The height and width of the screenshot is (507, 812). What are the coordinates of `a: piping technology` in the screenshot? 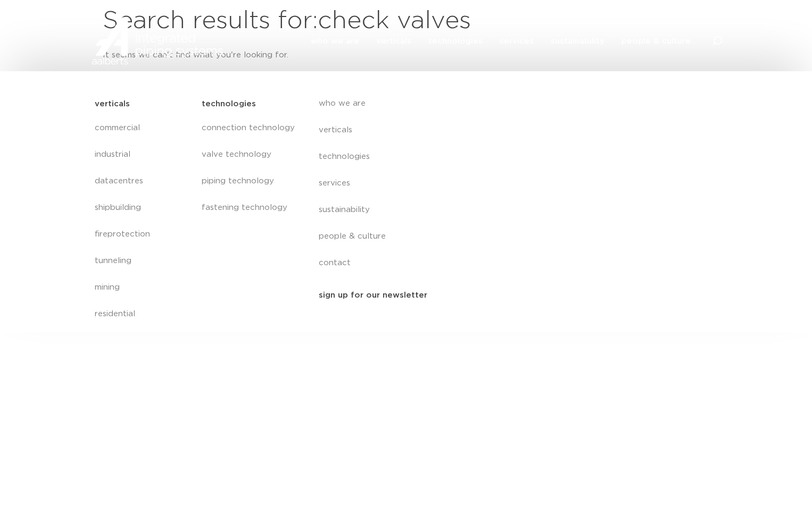 It's located at (250, 181).